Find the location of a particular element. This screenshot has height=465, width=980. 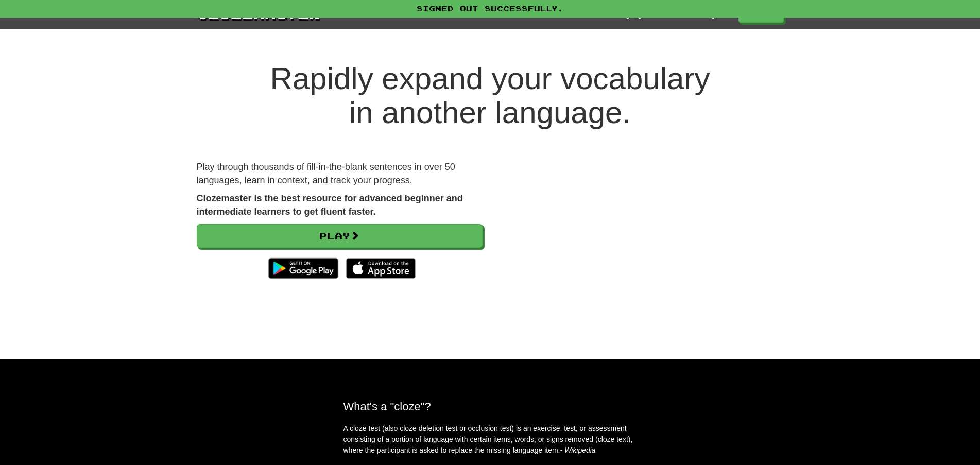

strong: Clozemaster is the best resource for advanced beginner and intermediate learners to get fluent fa... is located at coordinates (329, 205).